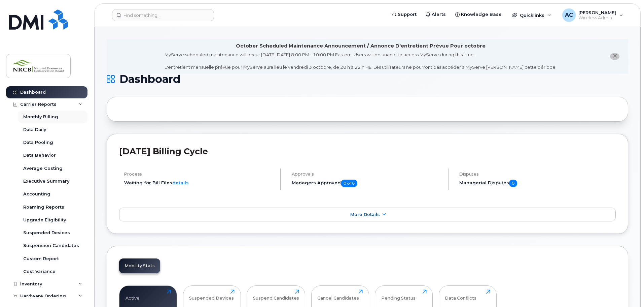 This screenshot has height=307, width=644. Describe the element at coordinates (132, 295) in the screenshot. I see `div: Active` at that location.